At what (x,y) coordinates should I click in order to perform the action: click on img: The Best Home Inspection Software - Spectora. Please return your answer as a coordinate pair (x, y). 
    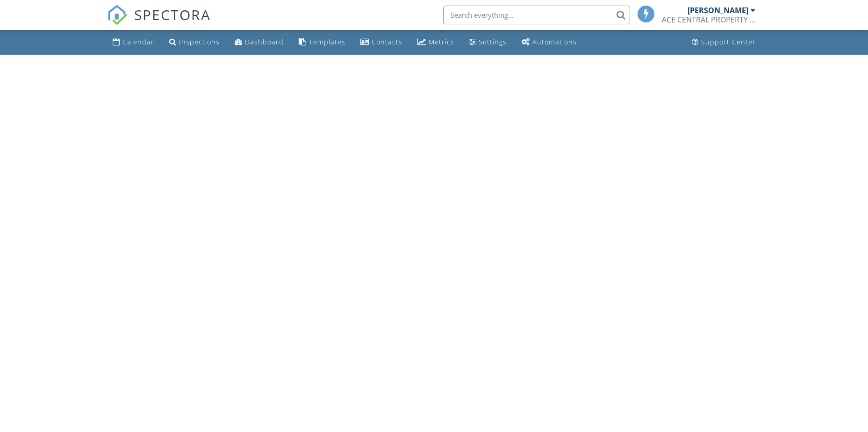
    Looking at the image, I should click on (118, 15).